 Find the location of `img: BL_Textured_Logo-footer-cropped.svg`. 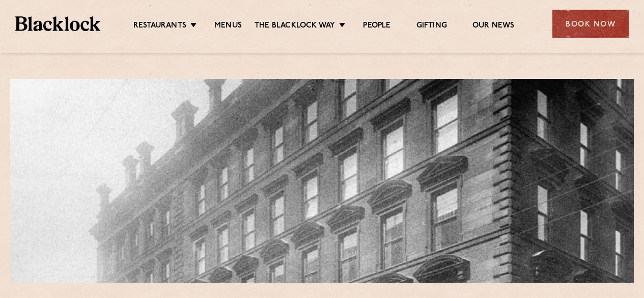

img: BL_Textured_Logo-footer-cropped.svg is located at coordinates (57, 23).